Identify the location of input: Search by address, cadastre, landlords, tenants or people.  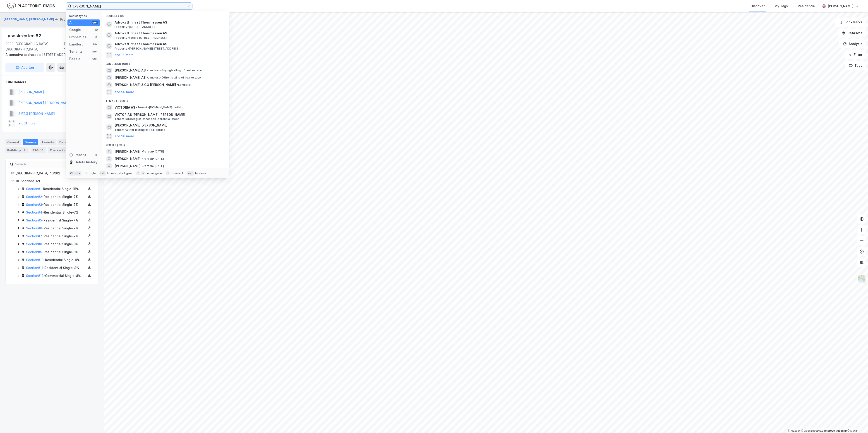
(129, 6).